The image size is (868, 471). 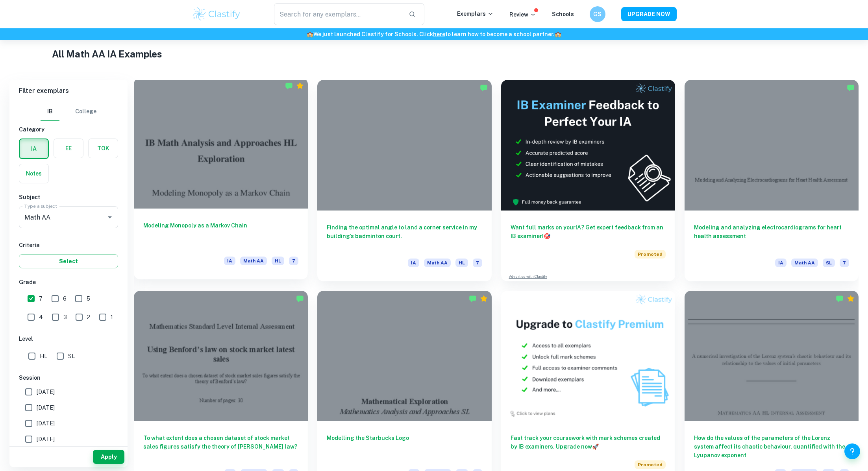 I want to click on a: Want full marks on yourIA? Get expert feedback from an IB examiner!PromotedAdvertise with Clastify, so click(x=588, y=181).